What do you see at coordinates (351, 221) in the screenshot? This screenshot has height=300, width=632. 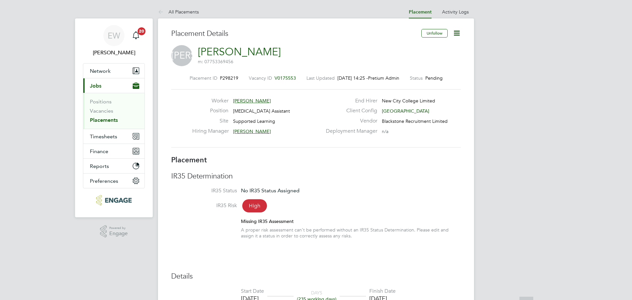 I see `div: Missing IR35 Assessment` at bounding box center [351, 221].